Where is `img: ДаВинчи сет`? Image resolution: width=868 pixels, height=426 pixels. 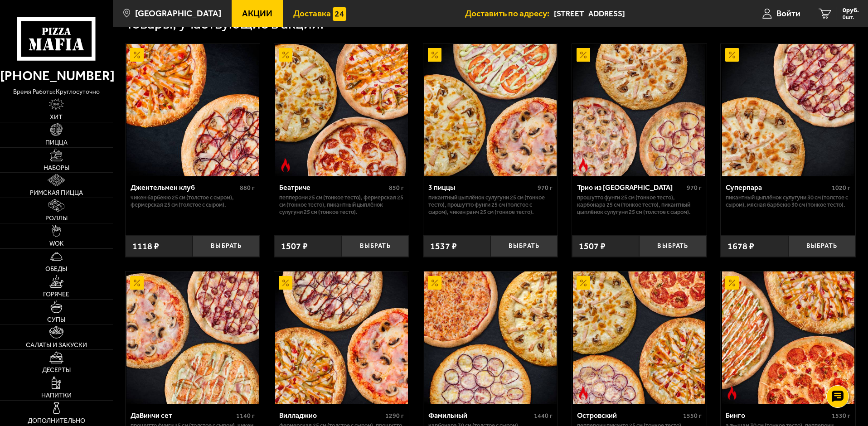 img: ДаВинчи сет is located at coordinates (192, 338).